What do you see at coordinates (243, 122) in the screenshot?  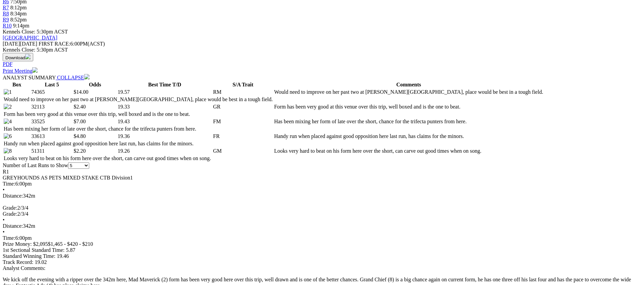 I see `td: FM` at bounding box center [243, 122].